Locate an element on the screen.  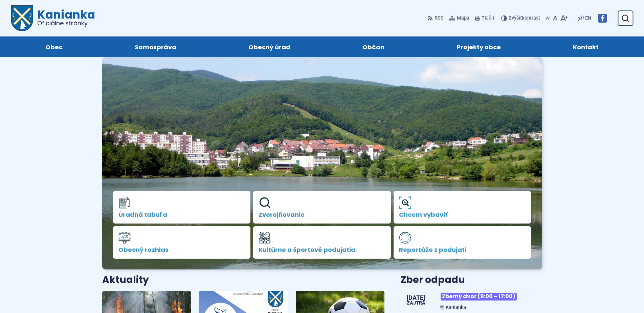
button: Zmenšiť veľkosť písma is located at coordinates (548, 18).